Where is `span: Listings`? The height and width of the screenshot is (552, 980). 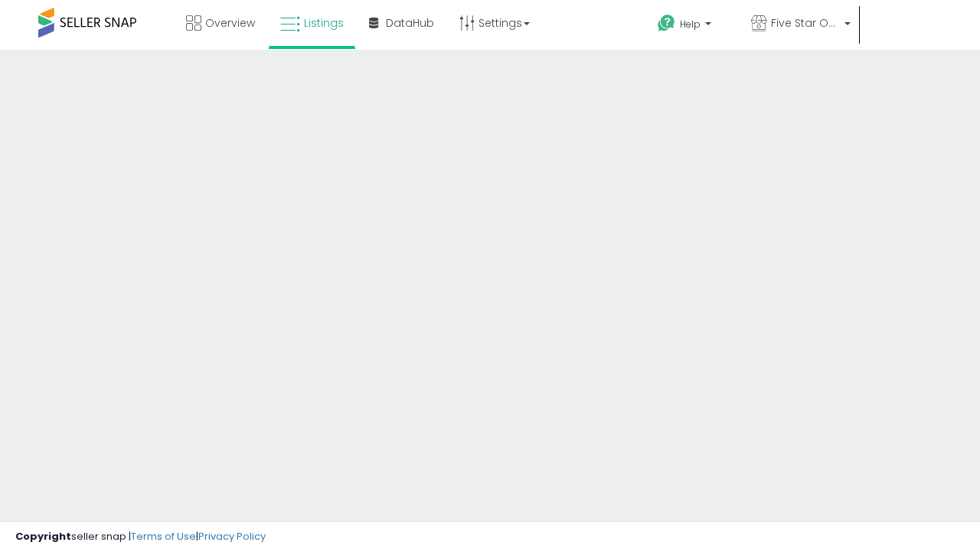 span: Listings is located at coordinates (323, 23).